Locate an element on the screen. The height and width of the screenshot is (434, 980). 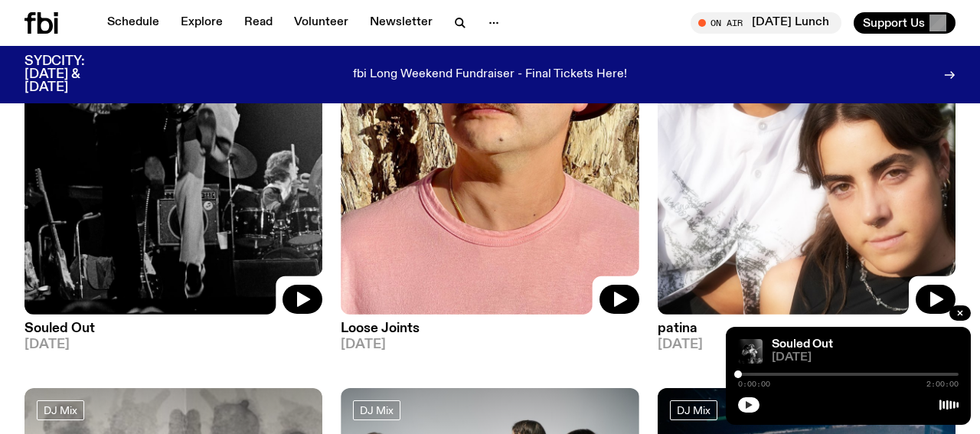
a: Schedule is located at coordinates (133, 23).